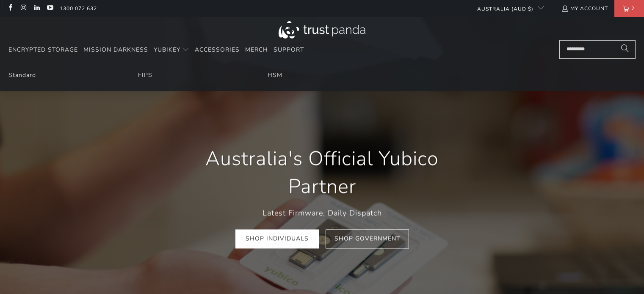 The height and width of the screenshot is (294, 644). I want to click on a: Encrypted Storage, so click(43, 50).